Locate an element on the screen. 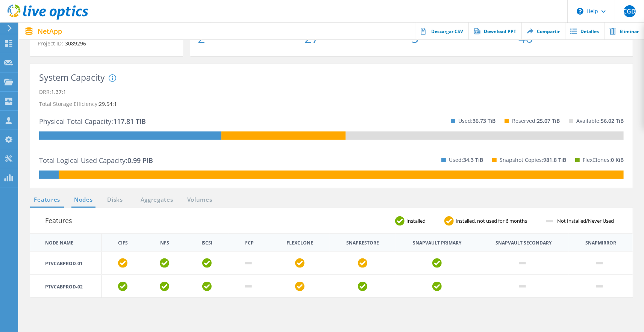 This screenshot has width=644, height=332. span: 3 is located at coordinates (465, 38).